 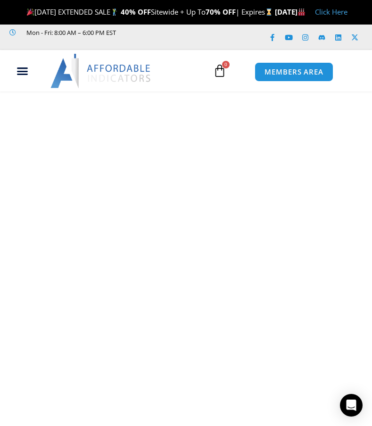 I want to click on div: Menu Toggle, so click(x=23, y=71).